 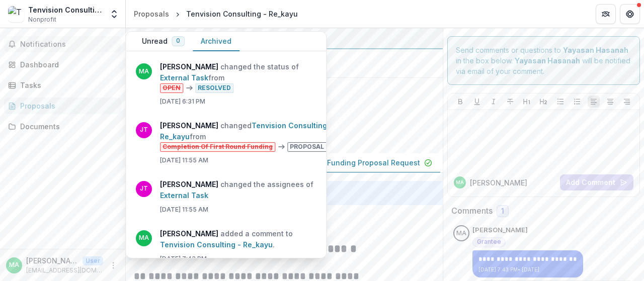 What do you see at coordinates (62, 44) in the screenshot?
I see `button: Notifications` at bounding box center [62, 44].